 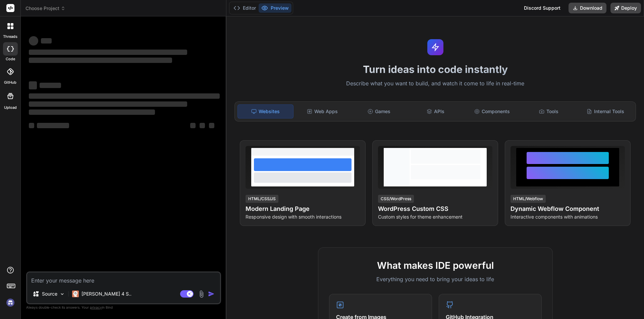 I want to click on div: Tools, so click(x=549, y=112).